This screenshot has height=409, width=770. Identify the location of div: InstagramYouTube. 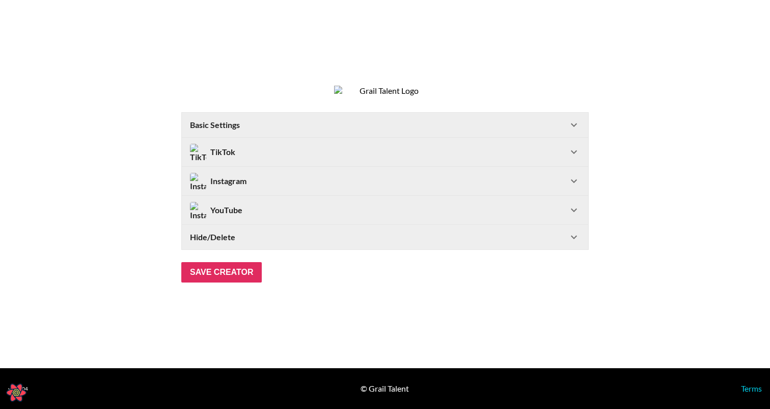
(385, 210).